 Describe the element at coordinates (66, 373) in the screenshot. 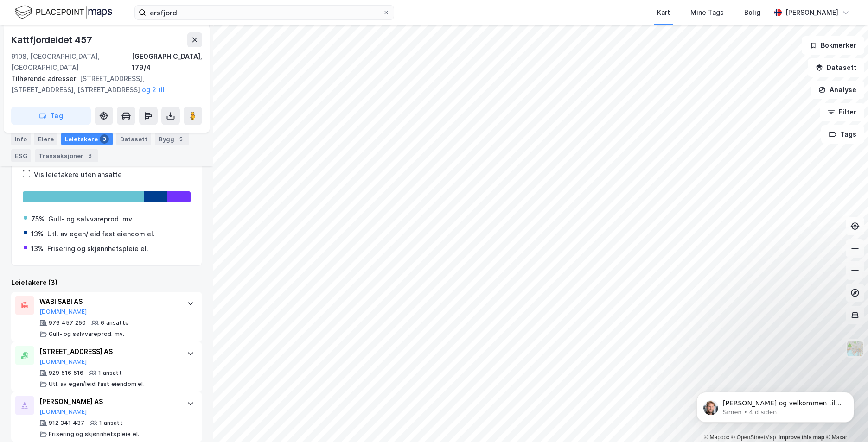

I see `div: 929 516 516` at that location.